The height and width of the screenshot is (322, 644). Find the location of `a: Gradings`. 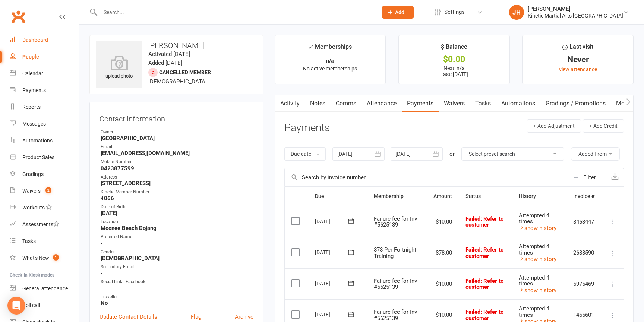

a: Gradings is located at coordinates (44, 174).